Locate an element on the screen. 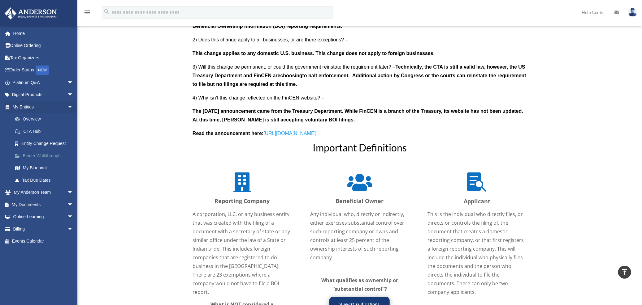 The image size is (642, 305). a: My Entitiesarrow_drop_down is located at coordinates (43, 107).